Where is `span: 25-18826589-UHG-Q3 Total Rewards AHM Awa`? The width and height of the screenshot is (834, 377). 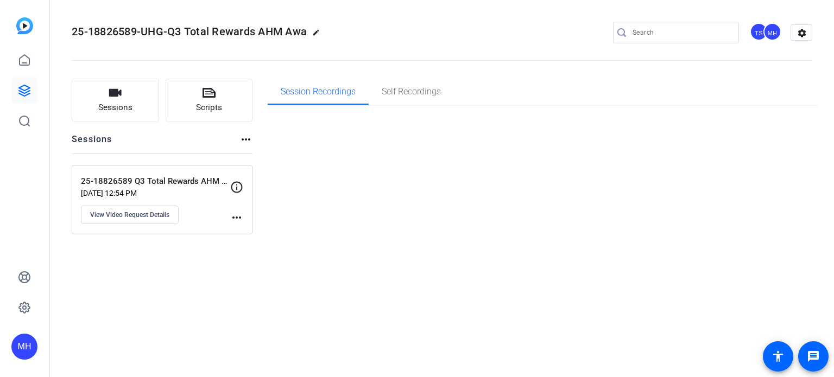 span: 25-18826589-UHG-Q3 Total Rewards AHM Awa is located at coordinates (189, 31).